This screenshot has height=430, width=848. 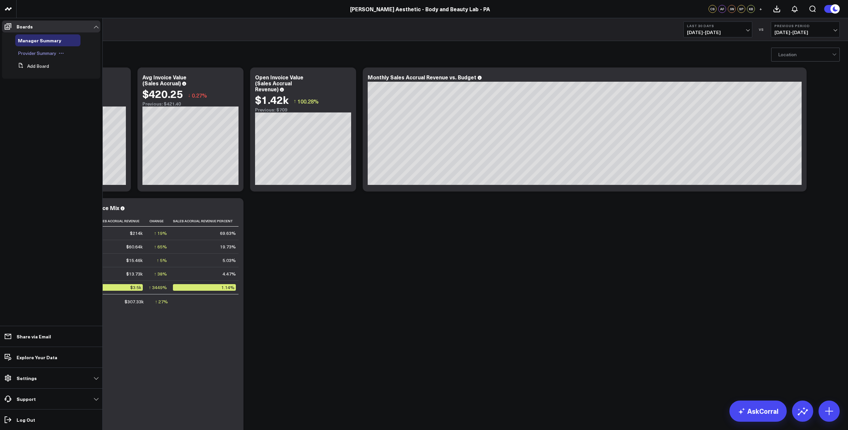 What do you see at coordinates (119, 288) in the screenshot?
I see `div: $3.5k` at bounding box center [119, 288].